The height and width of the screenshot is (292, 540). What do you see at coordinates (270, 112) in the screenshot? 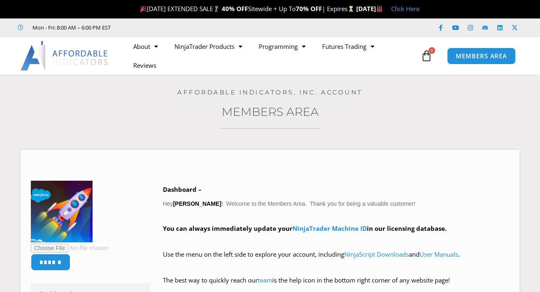
I see `a: Members Area` at bounding box center [270, 112].